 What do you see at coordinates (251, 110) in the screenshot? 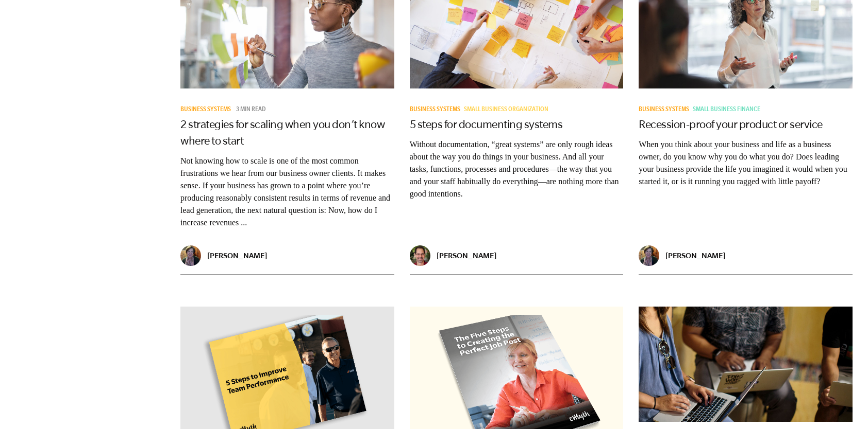
I see `p: 3 min read` at bounding box center [251, 110].